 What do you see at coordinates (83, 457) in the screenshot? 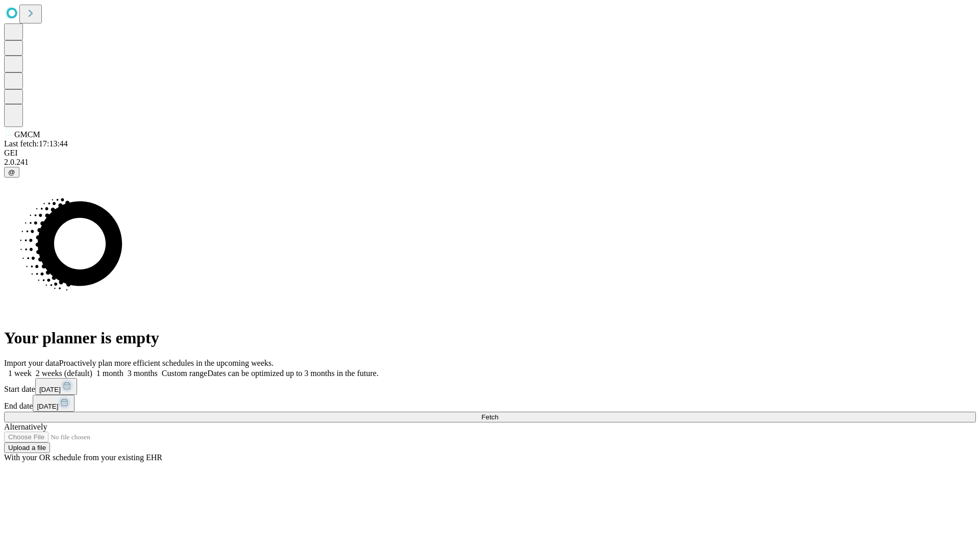
I see `span: With your OR schedule from your existing EHR` at bounding box center [83, 457].